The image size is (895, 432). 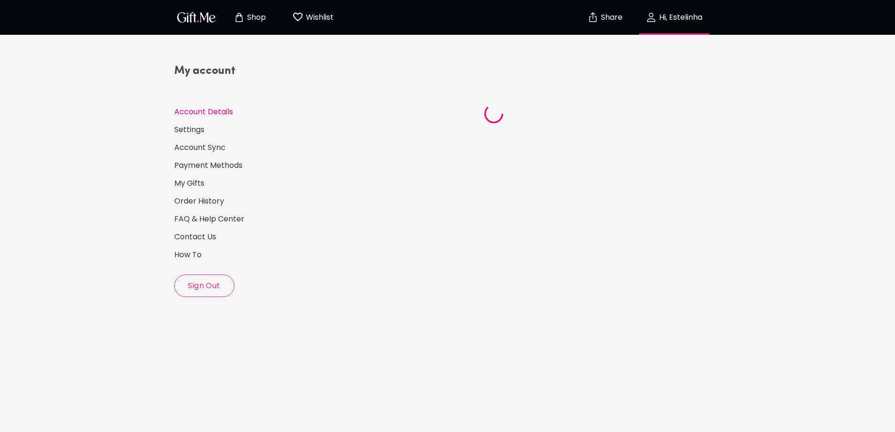 What do you see at coordinates (679, 17) in the screenshot?
I see `p: Hi, Estelinha` at bounding box center [679, 17].